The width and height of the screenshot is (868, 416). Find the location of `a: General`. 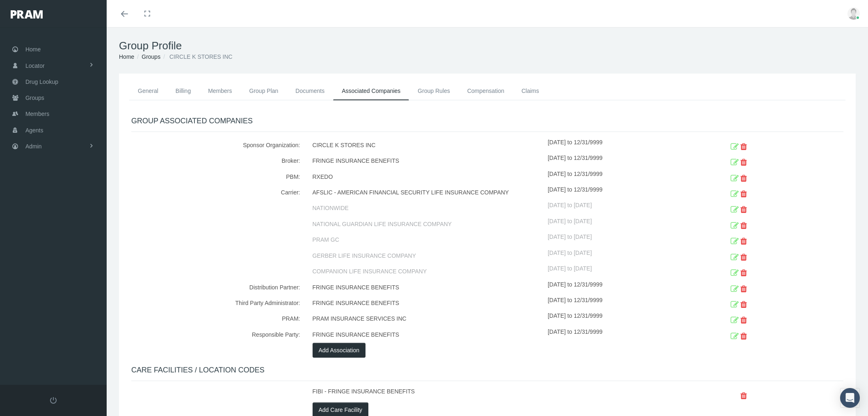

a: General is located at coordinates (148, 91).